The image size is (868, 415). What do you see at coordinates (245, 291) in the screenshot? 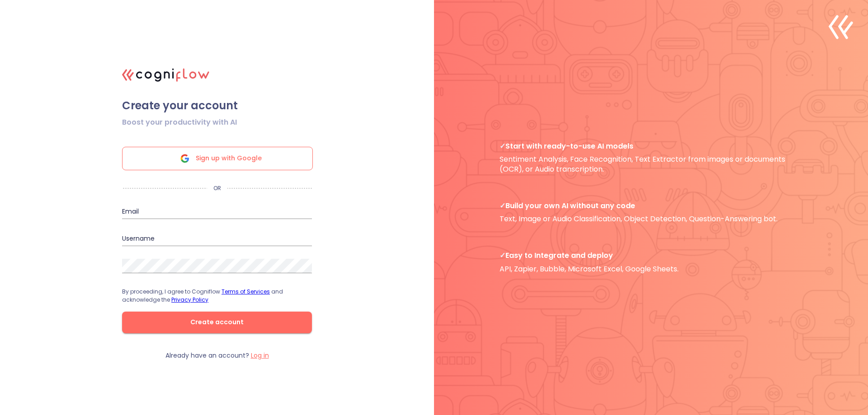
I see `a: Terms of Services` at bounding box center [245, 291].